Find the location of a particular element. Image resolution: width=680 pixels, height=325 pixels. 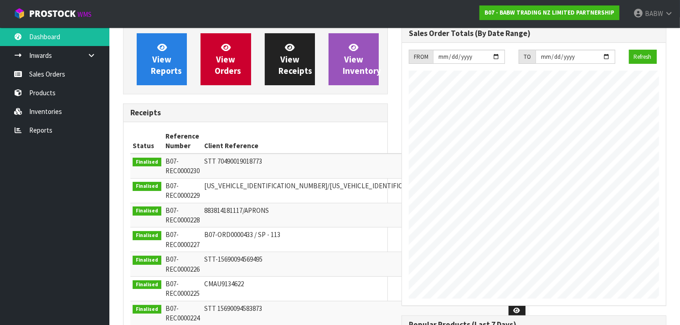

a: ViewReceipts is located at coordinates (290, 59).